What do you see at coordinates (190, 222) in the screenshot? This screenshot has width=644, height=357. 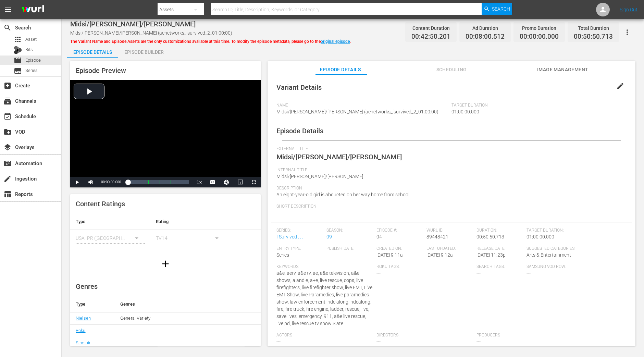 I see `th: Rating` at bounding box center [190, 222].